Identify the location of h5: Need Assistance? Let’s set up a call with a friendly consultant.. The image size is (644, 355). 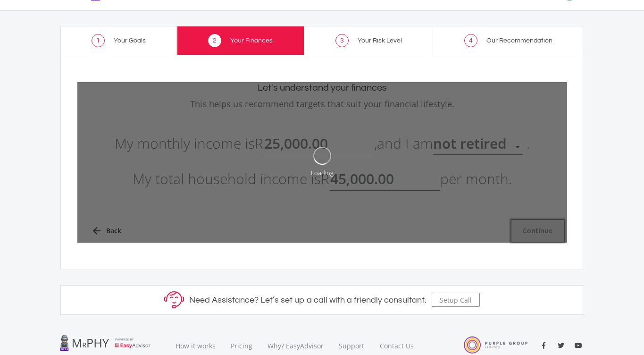
(307, 301).